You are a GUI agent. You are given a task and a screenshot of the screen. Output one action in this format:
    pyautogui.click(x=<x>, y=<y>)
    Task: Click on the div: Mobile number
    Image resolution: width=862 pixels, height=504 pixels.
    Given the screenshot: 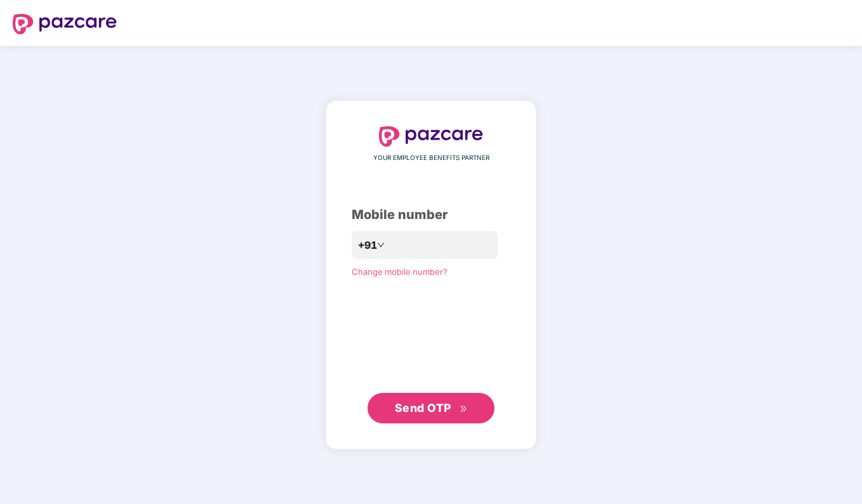 What is the action you would take?
    pyautogui.click(x=431, y=214)
    